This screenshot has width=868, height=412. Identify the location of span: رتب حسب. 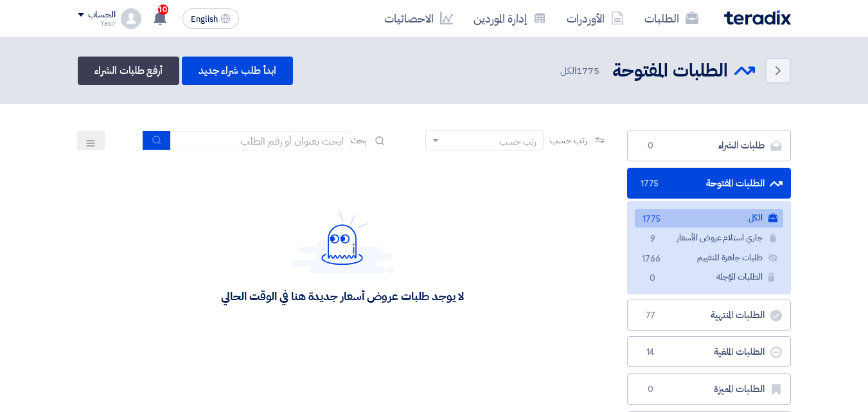
(568, 140).